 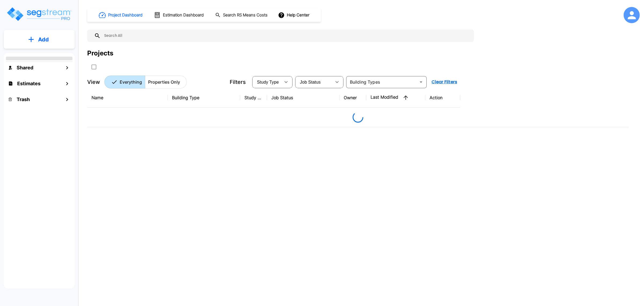 I want to click on button: Clear Filters, so click(x=445, y=82).